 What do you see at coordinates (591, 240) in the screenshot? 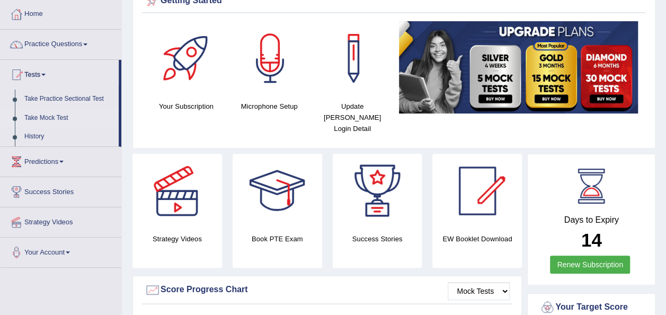
I see `b: 14` at bounding box center [591, 240].